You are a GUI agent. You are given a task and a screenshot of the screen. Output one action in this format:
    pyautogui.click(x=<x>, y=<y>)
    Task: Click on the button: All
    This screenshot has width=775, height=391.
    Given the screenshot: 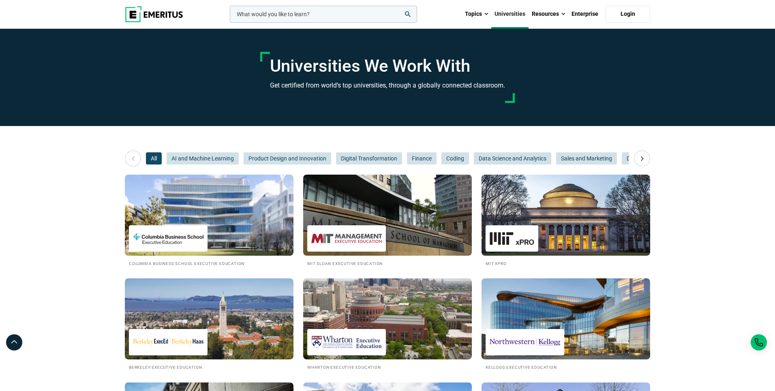 What is the action you would take?
    pyautogui.click(x=154, y=158)
    